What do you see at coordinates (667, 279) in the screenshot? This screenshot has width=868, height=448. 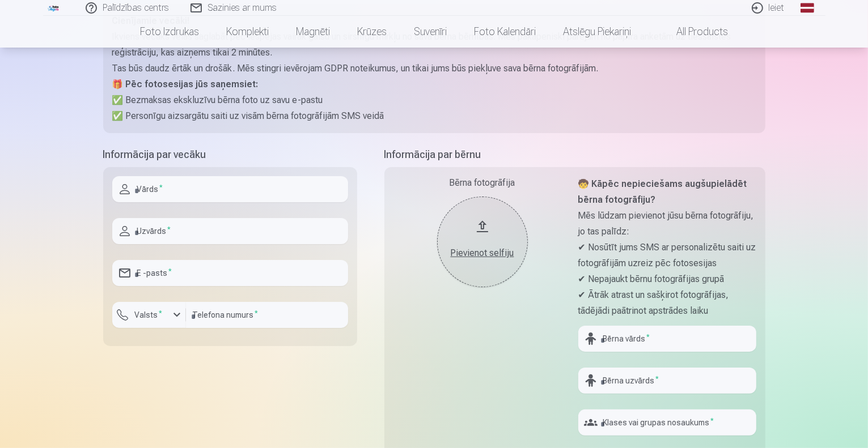 I see `p: ✔ Nepajaukt bērnu fotogrāfijas grupā` at bounding box center [667, 279].